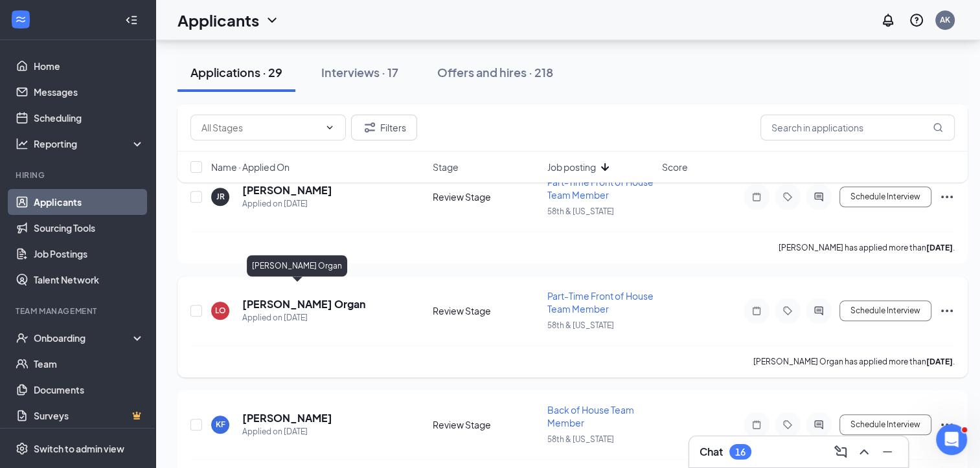 This screenshot has width=980, height=468. What do you see at coordinates (590, 417) in the screenshot?
I see `span: Back of House Team Member` at bounding box center [590, 417].